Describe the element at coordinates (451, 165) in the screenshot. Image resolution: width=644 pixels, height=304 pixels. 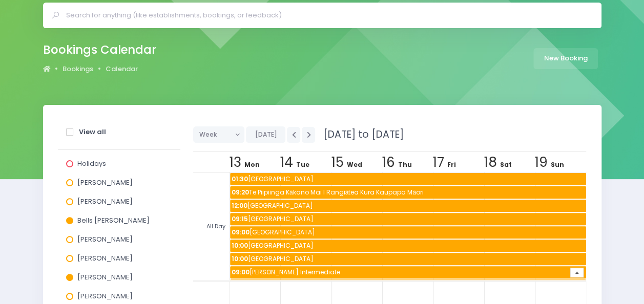
I see `span: Fri` at that location.